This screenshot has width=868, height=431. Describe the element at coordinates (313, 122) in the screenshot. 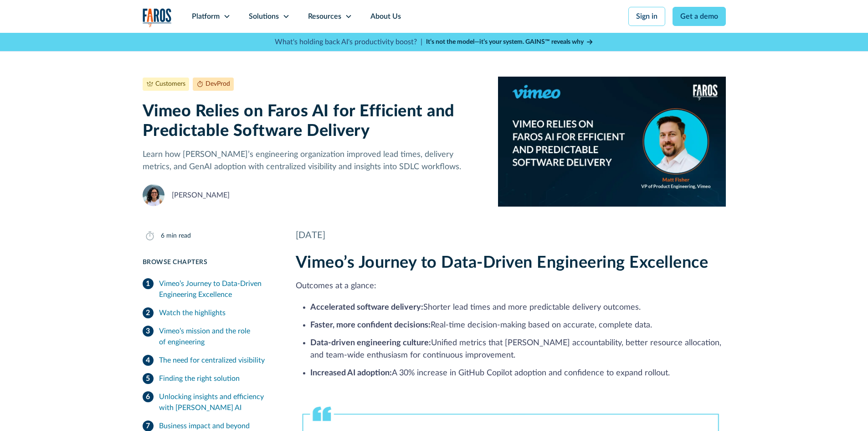

I see `h1: Vimeo Relies on Faros AI for Efficient and Predictable Software Delivery` at that location.